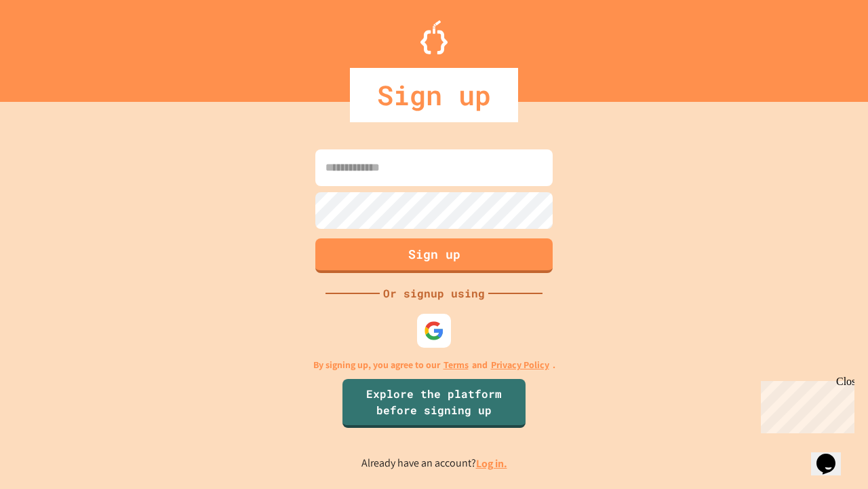  What do you see at coordinates (434, 364) in the screenshot?
I see `p: By signing up, you agree to our and .` at bounding box center [434, 364].